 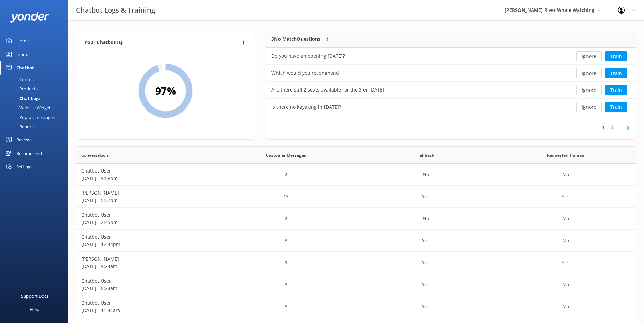 I want to click on div: Products, so click(x=21, y=89).